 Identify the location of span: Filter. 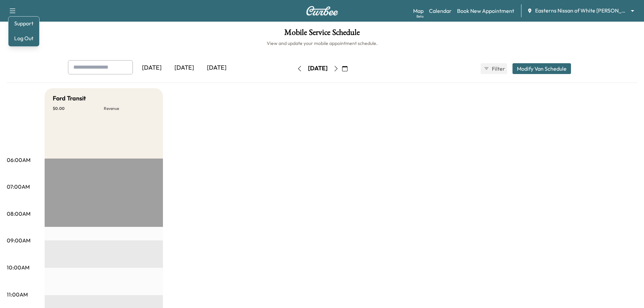
(498, 69).